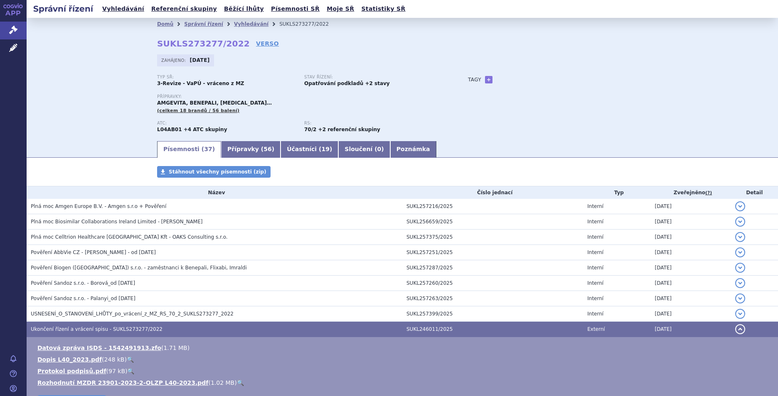 The height and width of the screenshot is (396, 778). What do you see at coordinates (304, 97) in the screenshot?
I see `p: Přípravky:` at bounding box center [304, 97].